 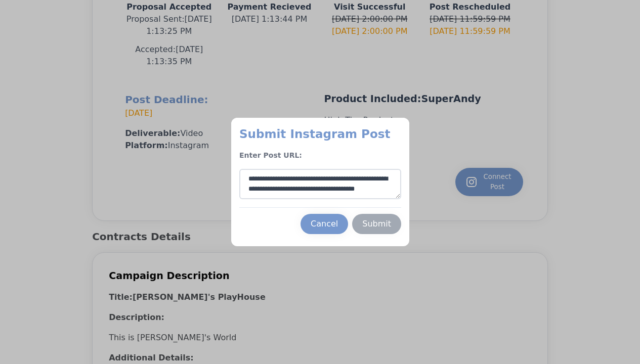 What do you see at coordinates (324, 224) in the screenshot?
I see `div: Cancel` at bounding box center [324, 224].